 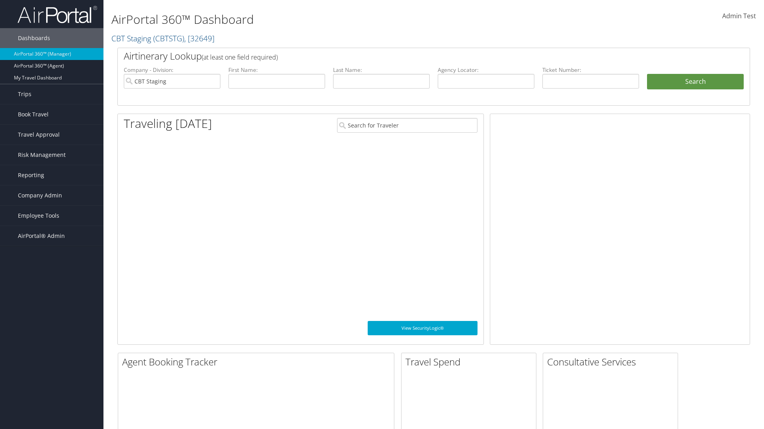 I want to click on a: Admin Test, so click(x=738, y=16).